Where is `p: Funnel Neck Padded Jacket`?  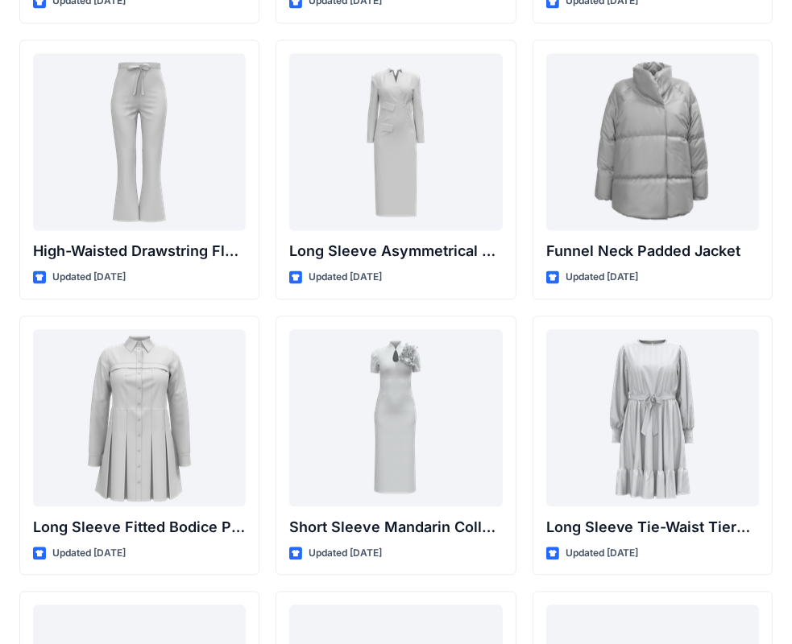 p: Funnel Neck Padded Jacket is located at coordinates (652, 251).